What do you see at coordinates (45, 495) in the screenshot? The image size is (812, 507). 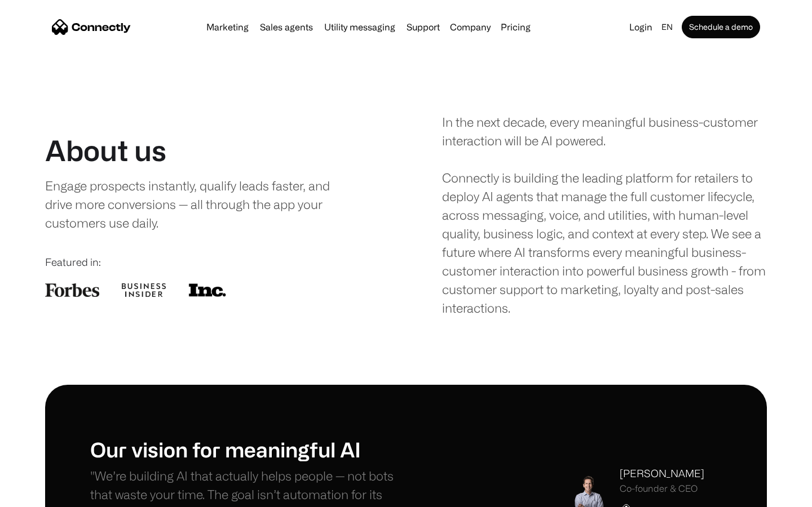 I see `ul: Language list` at bounding box center [45, 495].